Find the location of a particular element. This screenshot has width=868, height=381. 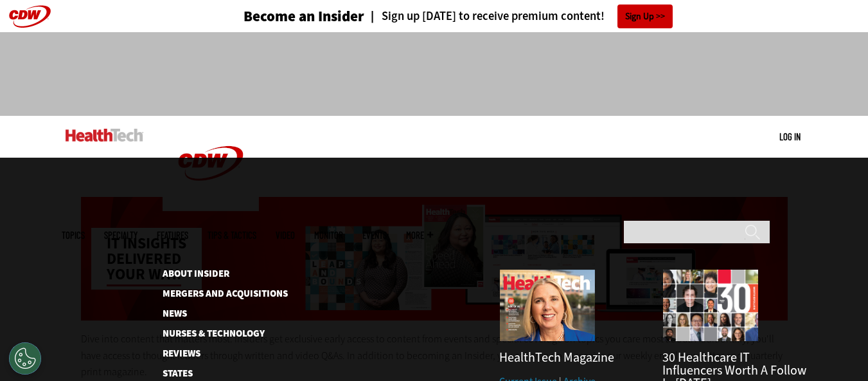

img: Summer 2025 cover is located at coordinates (548, 305).